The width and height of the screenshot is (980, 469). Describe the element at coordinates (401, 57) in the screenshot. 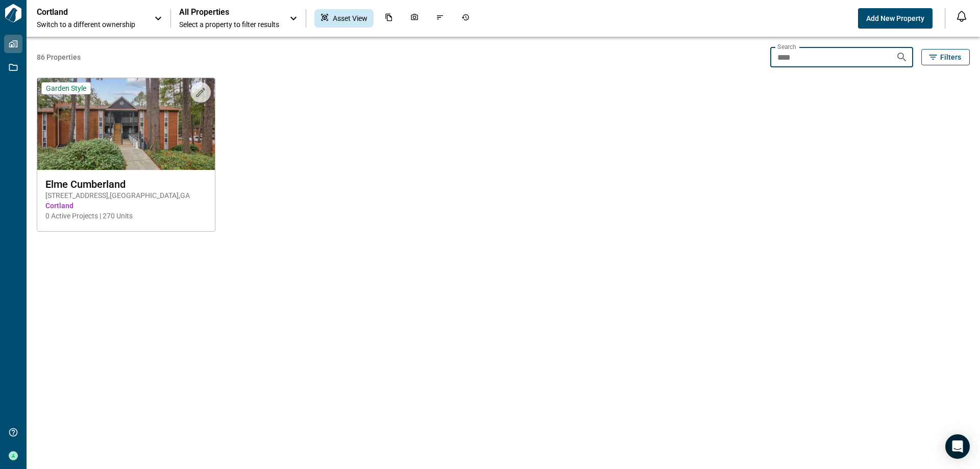

I see `span: 86 Properties` at that location.